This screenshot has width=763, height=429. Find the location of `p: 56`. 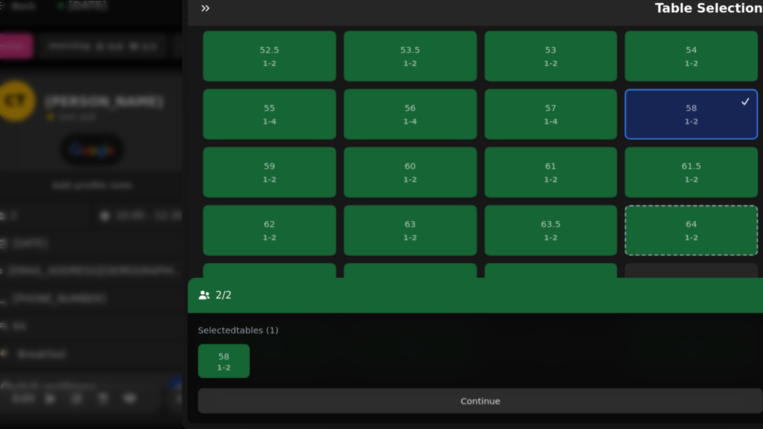

p: 56 is located at coordinates (411, 121).